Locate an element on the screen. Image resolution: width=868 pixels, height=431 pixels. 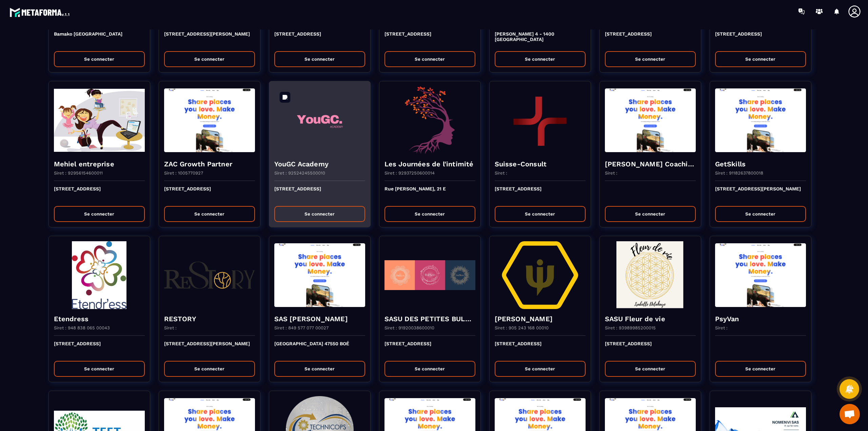
h4: SASU DES PETITES BULLES is located at coordinates (430, 320).